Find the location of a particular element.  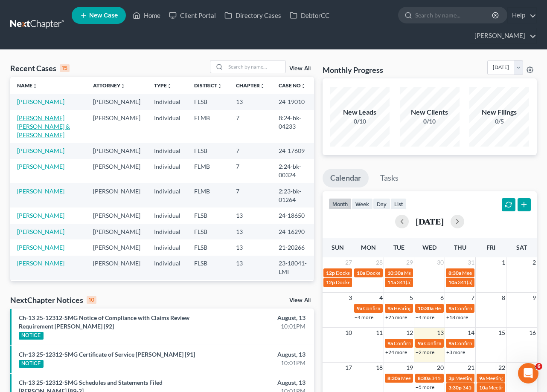

span: Mon is located at coordinates (368, 247).